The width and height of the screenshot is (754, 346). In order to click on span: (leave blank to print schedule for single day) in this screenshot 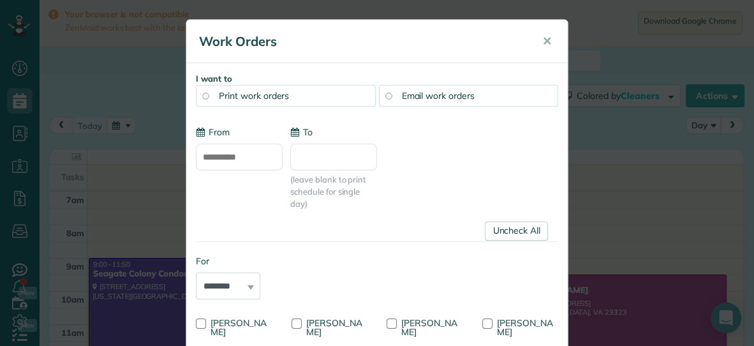, I will do `click(333, 191)`.